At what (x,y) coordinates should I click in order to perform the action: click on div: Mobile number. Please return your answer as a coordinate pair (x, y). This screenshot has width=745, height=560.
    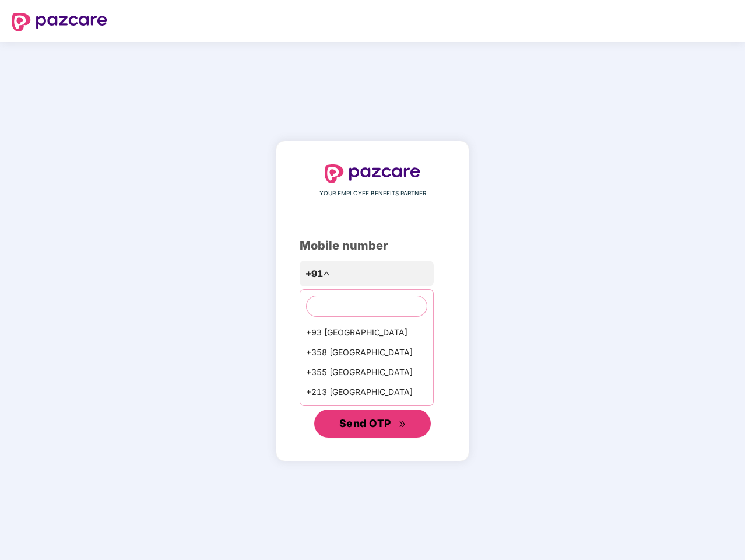
    Looking at the image, I should click on (372, 245).